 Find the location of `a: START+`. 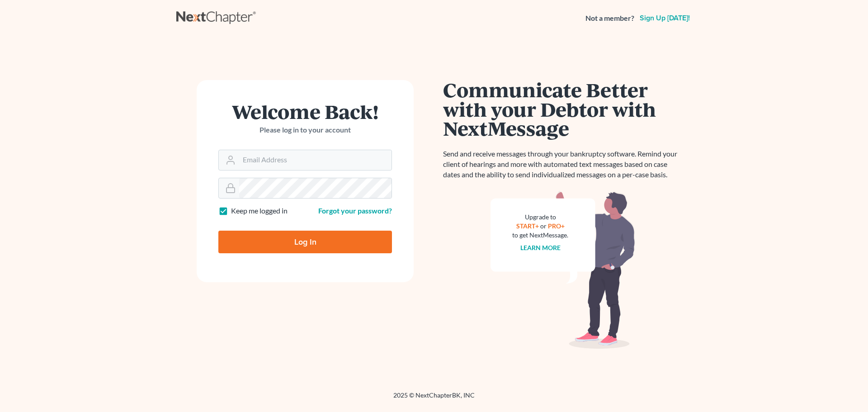

a: START+ is located at coordinates (528, 226).